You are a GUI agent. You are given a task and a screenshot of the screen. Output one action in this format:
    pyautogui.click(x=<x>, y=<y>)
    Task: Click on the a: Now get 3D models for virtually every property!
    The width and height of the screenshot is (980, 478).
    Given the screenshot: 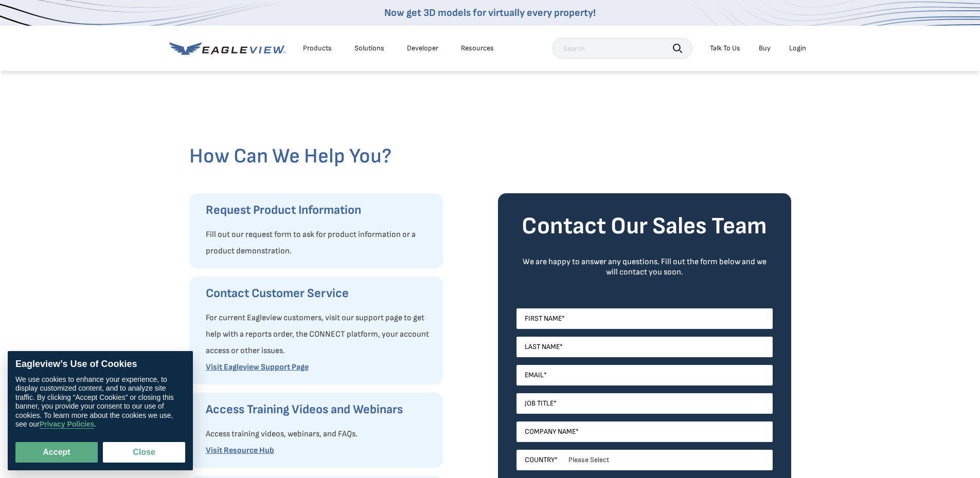 What is the action you would take?
    pyautogui.click(x=490, y=13)
    